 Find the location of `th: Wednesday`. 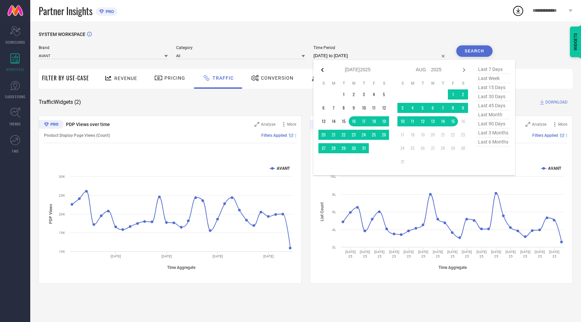

th: Wednesday is located at coordinates (433, 83).